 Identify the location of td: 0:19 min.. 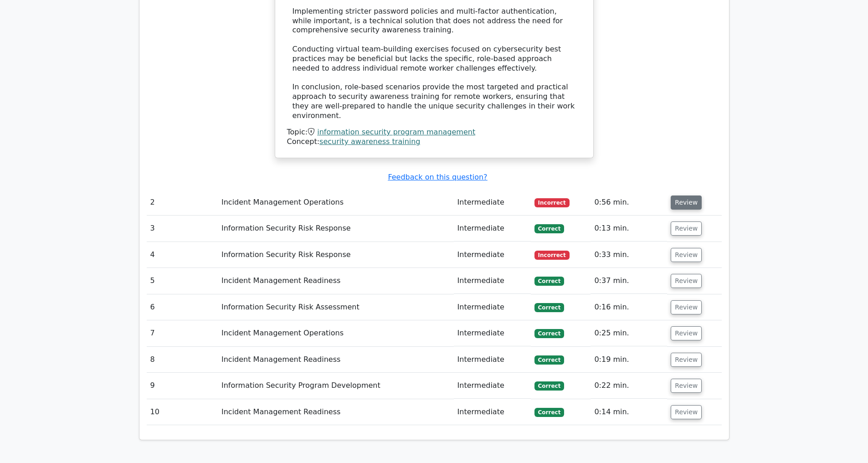
(629, 360).